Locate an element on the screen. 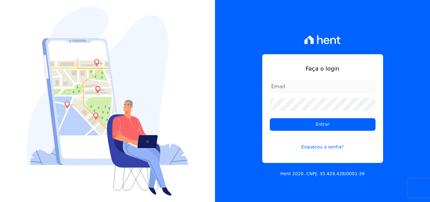  img: Login is located at coordinates (108, 101).